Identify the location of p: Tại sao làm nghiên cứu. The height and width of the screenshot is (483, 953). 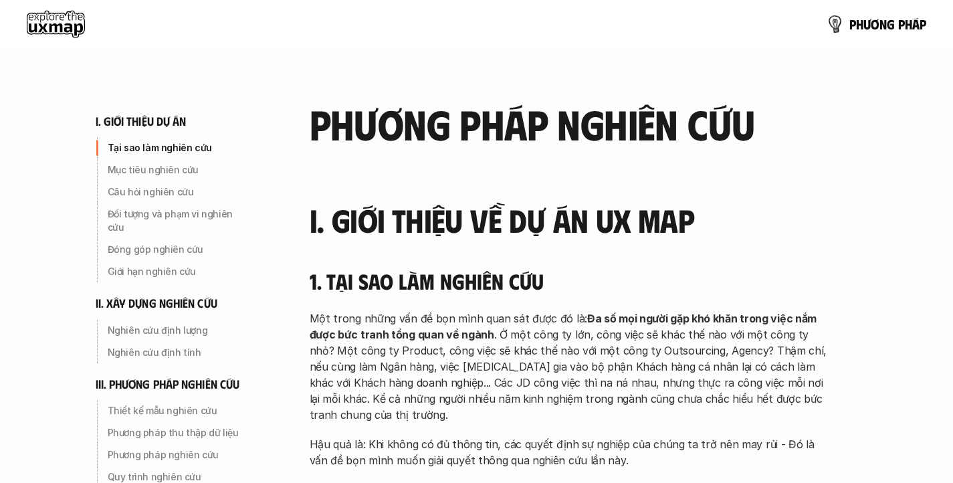
(179, 148).